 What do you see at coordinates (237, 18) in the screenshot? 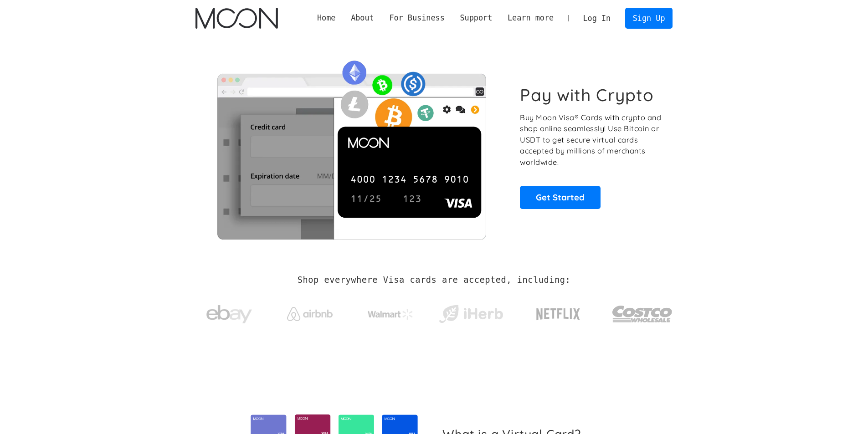
I see `a: home` at bounding box center [237, 18].